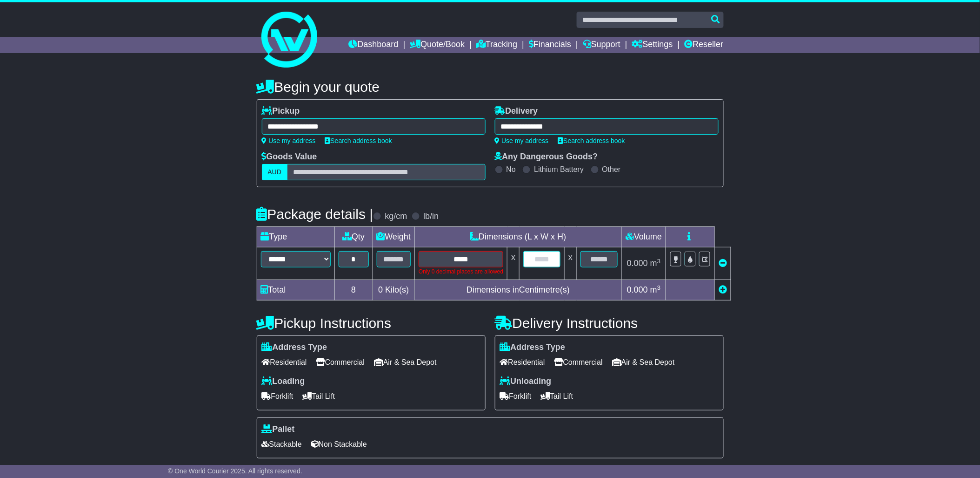 This screenshot has width=980, height=478. I want to click on span: 0, so click(380, 290).